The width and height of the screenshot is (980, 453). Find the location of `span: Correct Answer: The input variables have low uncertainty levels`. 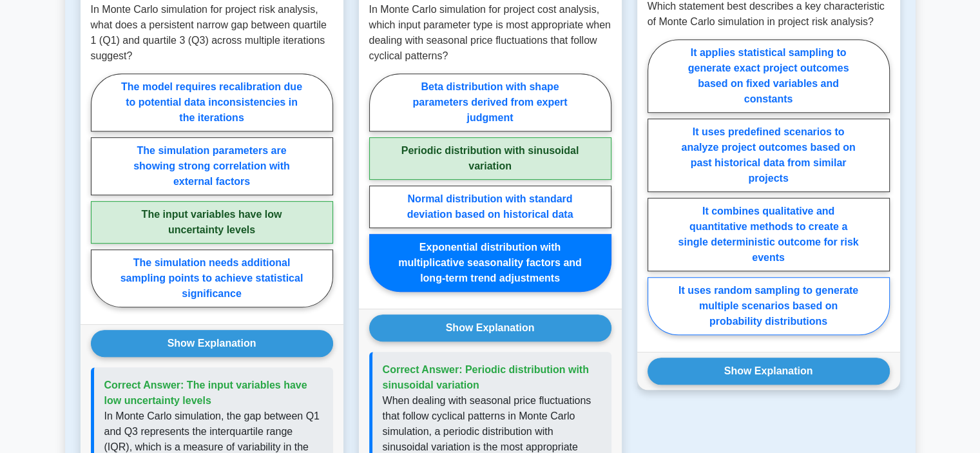

span: Correct Answer: The input variables have low uncertainty levels is located at coordinates (206, 392).